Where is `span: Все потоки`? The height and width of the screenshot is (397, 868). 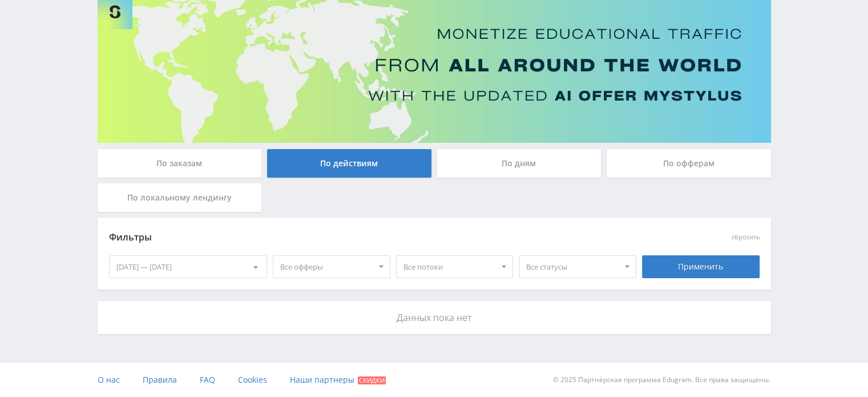 span: Все потоки is located at coordinates (449, 266).